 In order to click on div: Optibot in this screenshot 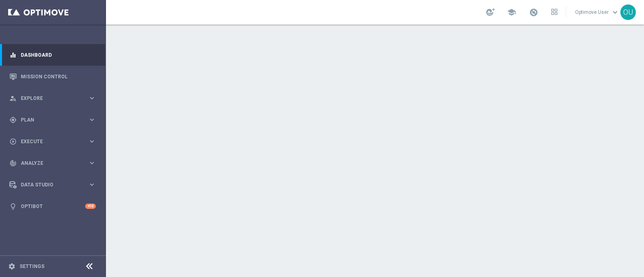, I will do `click(53, 206)`.